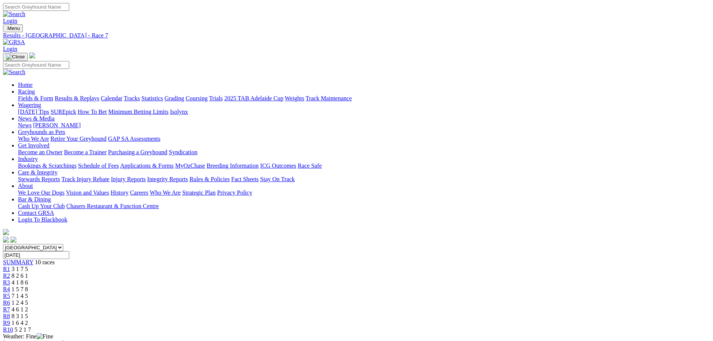 The width and height of the screenshot is (713, 341). I want to click on a: Coursing, so click(196, 98).